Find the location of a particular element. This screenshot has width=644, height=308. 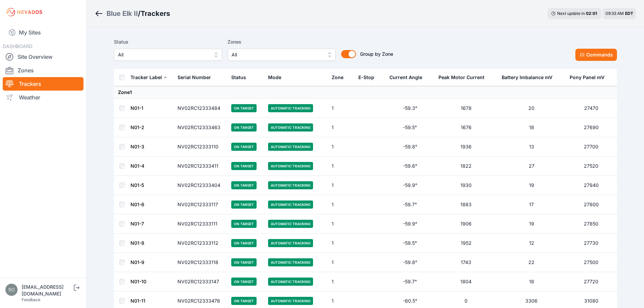

td: 27730 is located at coordinates (591, 243).